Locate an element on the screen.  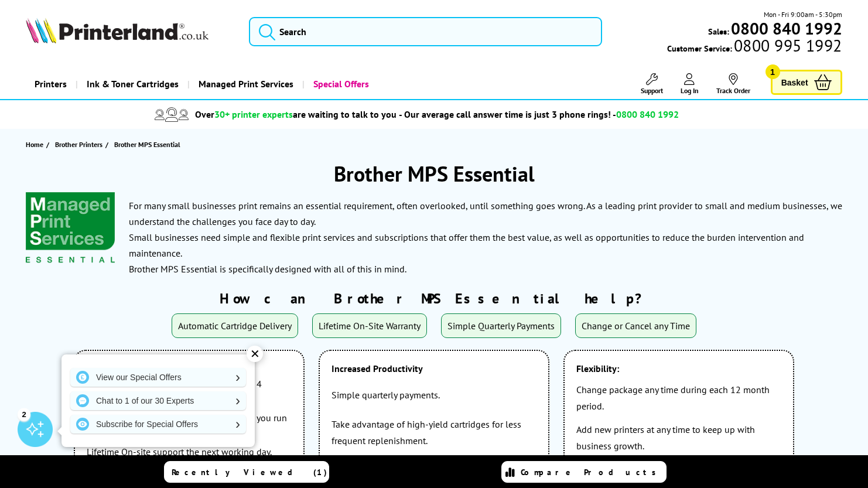
span: Sales: is located at coordinates (719, 31).